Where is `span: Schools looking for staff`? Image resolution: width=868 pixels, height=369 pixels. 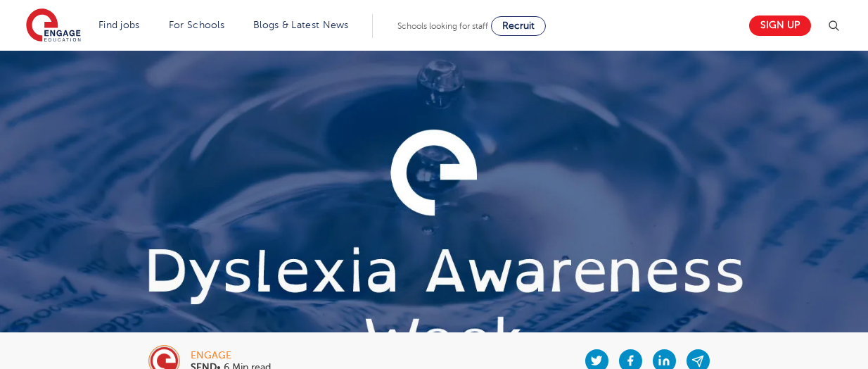
span: Schools looking for staff is located at coordinates (443, 26).